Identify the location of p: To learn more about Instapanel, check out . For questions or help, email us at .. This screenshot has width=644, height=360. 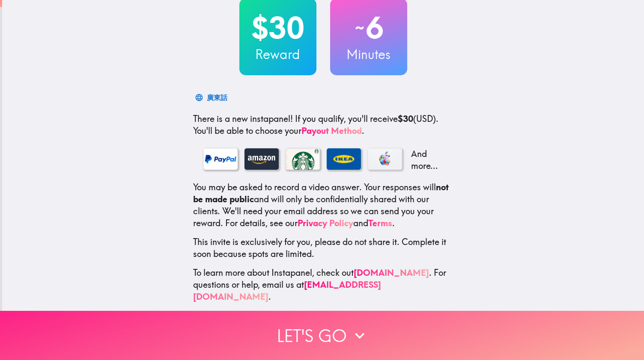
(323, 285).